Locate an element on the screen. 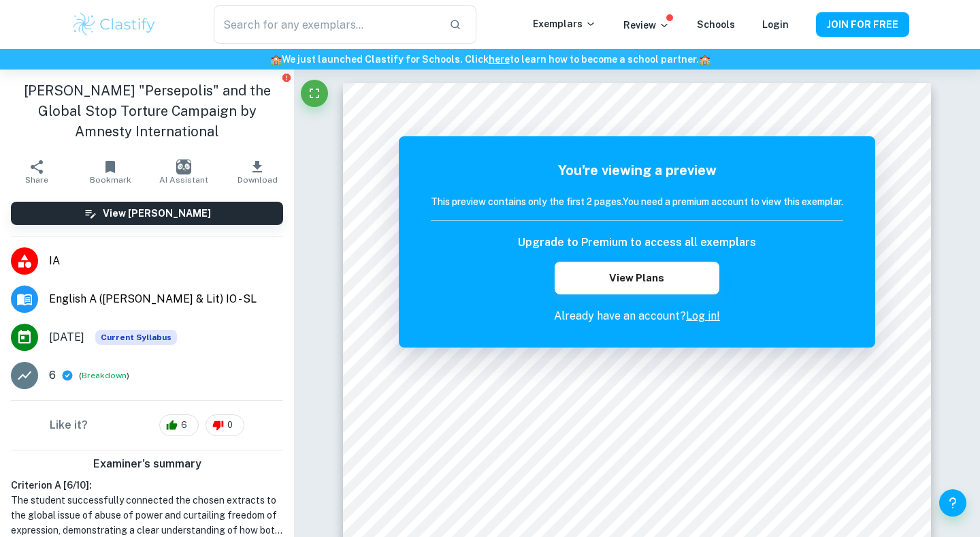 This screenshot has height=537, width=980. a: JOIN FOR FREE is located at coordinates (863, 25).